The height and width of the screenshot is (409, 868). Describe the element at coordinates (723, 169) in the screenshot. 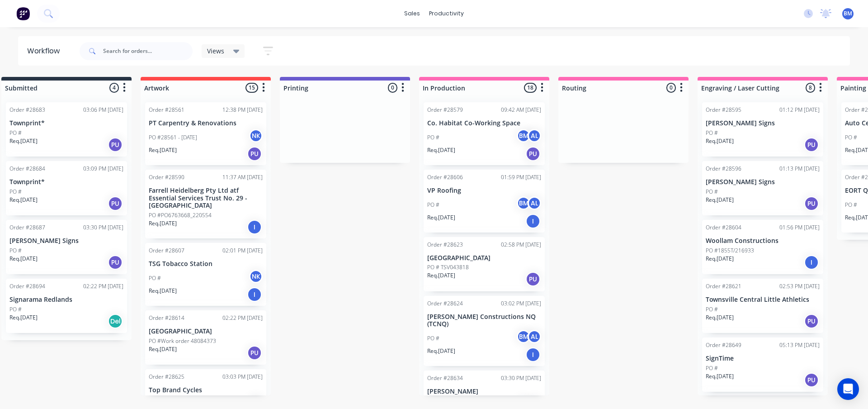

I see `div: Order #28596` at that location.